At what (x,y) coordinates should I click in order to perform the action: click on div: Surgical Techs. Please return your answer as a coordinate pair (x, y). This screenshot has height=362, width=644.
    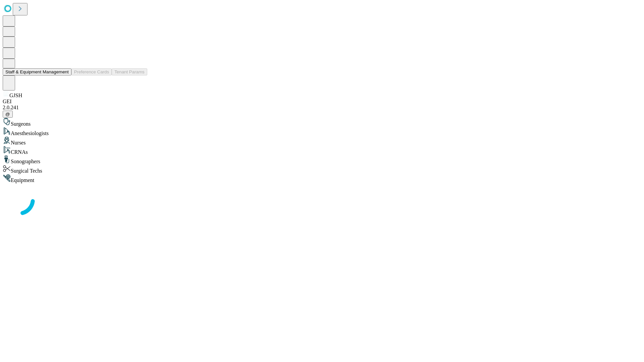
    Looking at the image, I should click on (322, 169).